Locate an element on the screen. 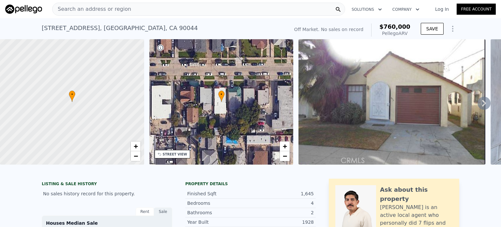 The height and width of the screenshot is (227, 501). div: Ask about this property is located at coordinates (416, 194).